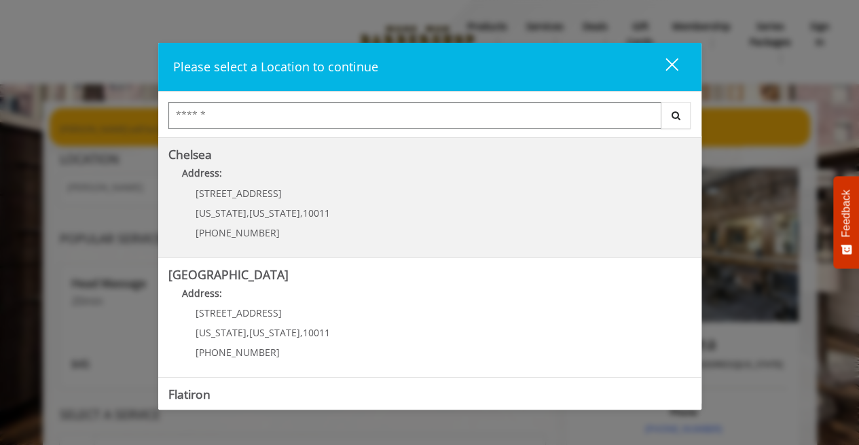  I want to click on span: Feedback, so click(846, 213).